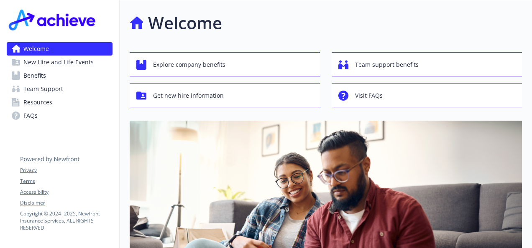  What do you see at coordinates (66, 203) in the screenshot?
I see `a: Disclaimer` at bounding box center [66, 203].